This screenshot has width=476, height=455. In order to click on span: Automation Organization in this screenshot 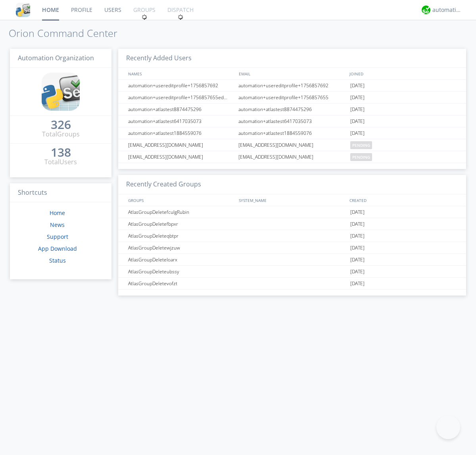, I will do `click(56, 58)`.